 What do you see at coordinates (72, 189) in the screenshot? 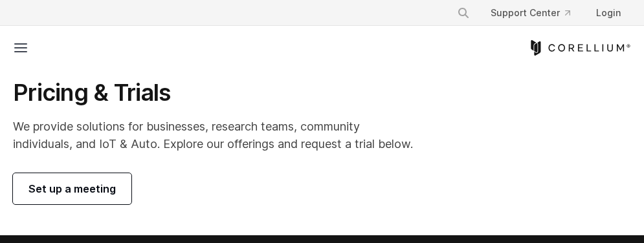
I see `a: Set up a meeting` at bounding box center [72, 189].